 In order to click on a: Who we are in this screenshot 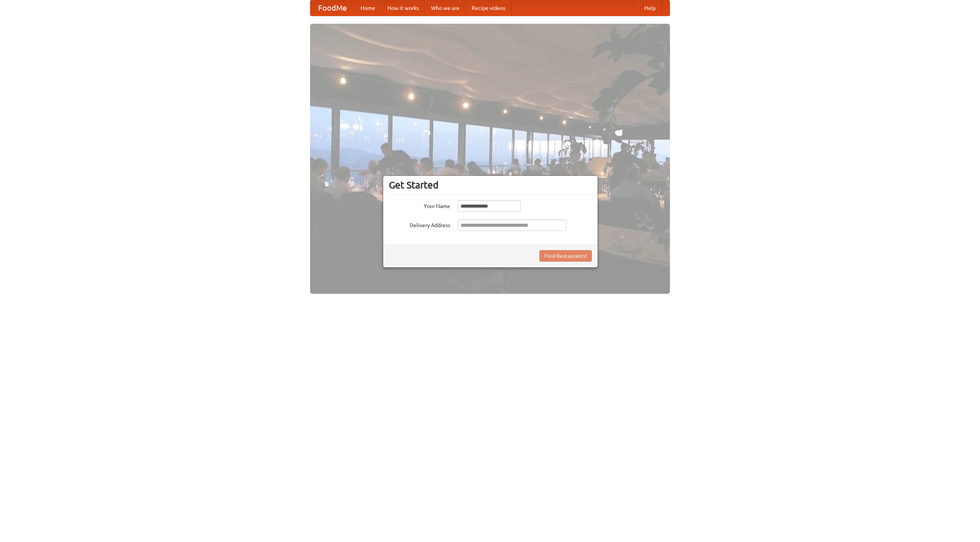, I will do `click(445, 8)`.